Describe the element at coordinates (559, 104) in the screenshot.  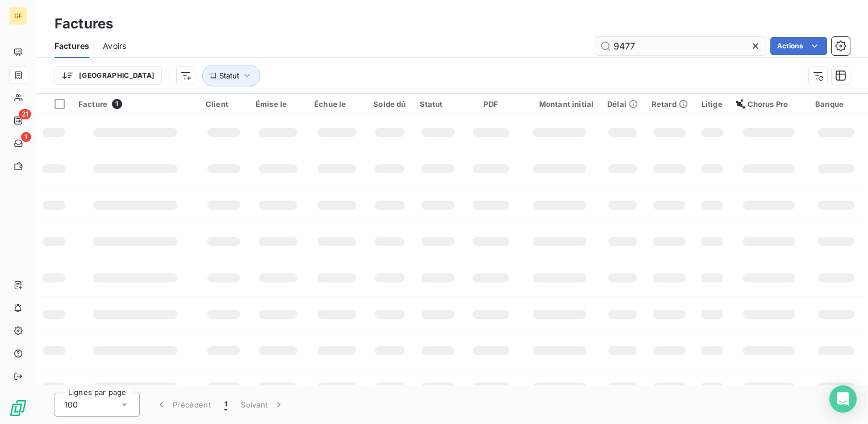
I see `div: Montant initial` at that location.